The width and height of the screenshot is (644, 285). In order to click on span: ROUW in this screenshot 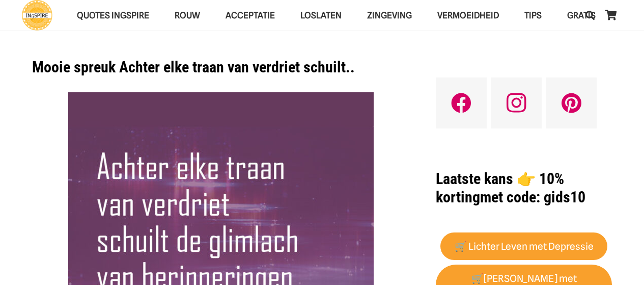, I will do `click(188, 15)`.